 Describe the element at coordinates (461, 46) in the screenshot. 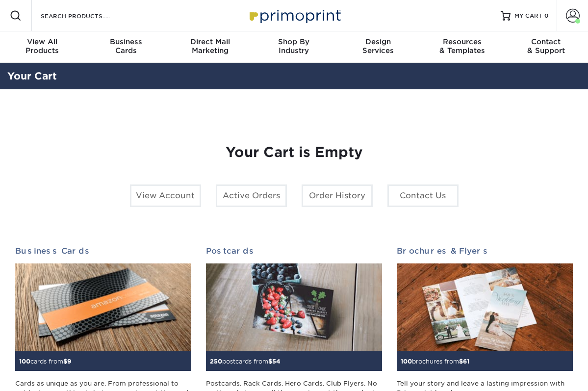

I see `div: & Templates` at that location.